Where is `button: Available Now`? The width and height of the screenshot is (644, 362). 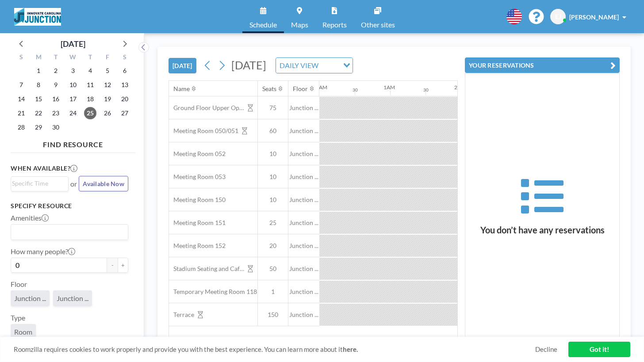 button: Available Now is located at coordinates (104, 184).